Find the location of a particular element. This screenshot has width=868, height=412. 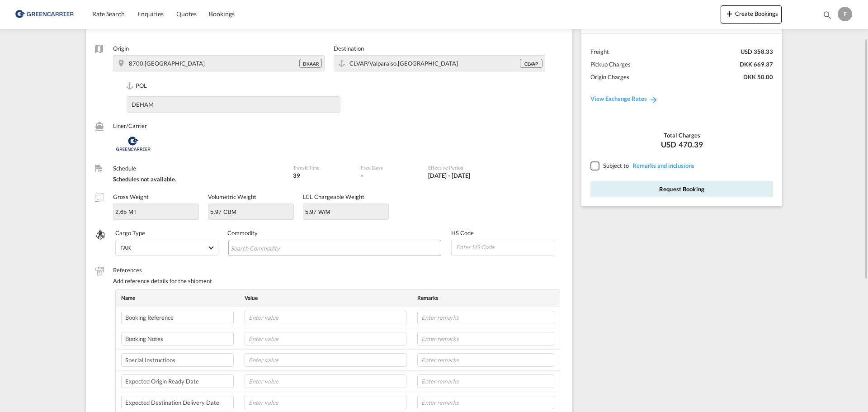

label: Transit Time is located at coordinates (322, 167).